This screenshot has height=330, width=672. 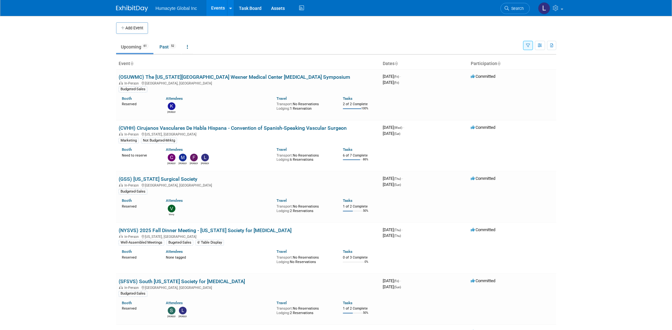 I want to click on div: 6 of 7 Complete, so click(x=360, y=156).